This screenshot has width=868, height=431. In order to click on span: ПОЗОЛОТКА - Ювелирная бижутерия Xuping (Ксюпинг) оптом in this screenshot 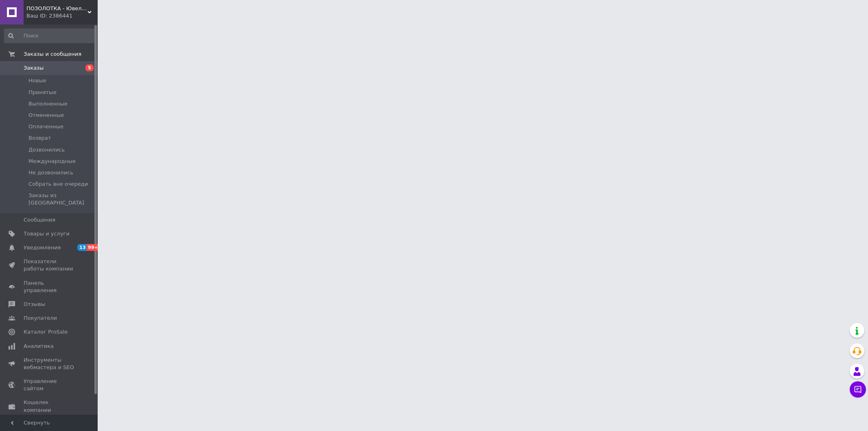, I will do `click(57, 9)`.